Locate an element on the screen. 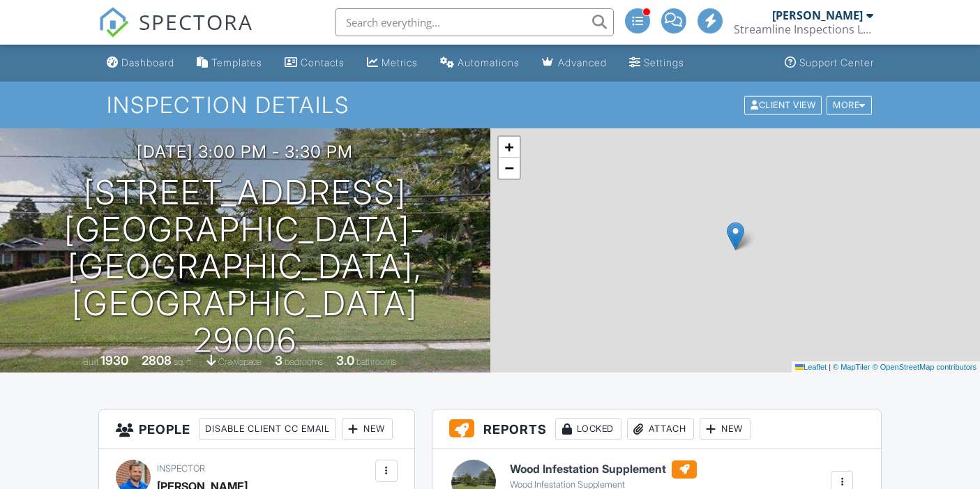 The image size is (980, 489). div: Client View is located at coordinates (783, 104).